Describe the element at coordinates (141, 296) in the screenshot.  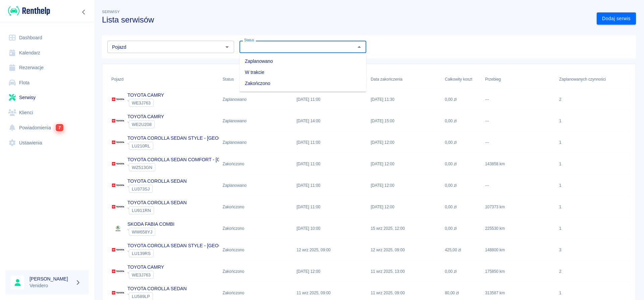
I see `span: LU589LP` at that location.